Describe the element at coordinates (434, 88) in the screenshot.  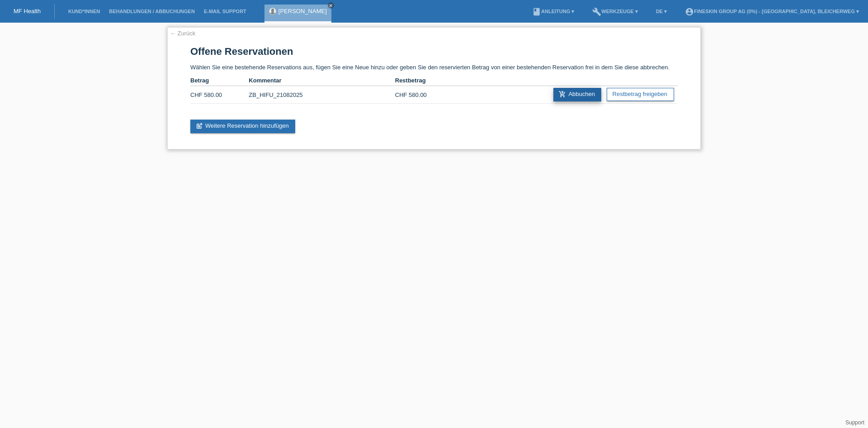
I see `div: Wählen Sie eine bestehende Reservations aus, fügen Sie eine Neue hinzu oder geben Sie den reservi...` at that location.